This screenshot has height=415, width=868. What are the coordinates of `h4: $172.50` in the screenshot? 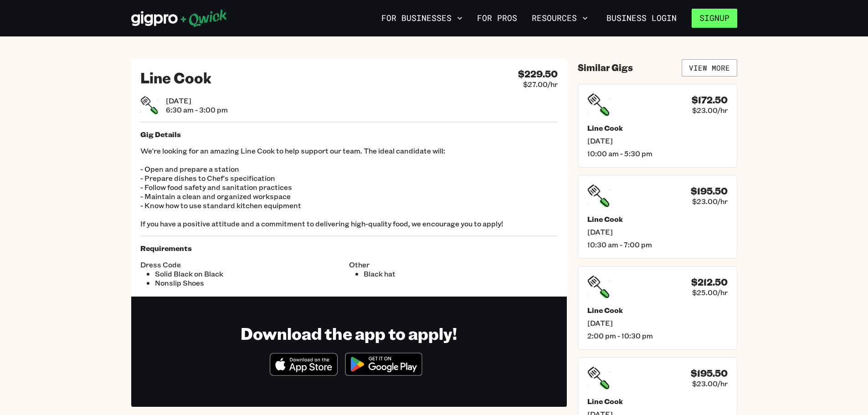 It's located at (709, 100).